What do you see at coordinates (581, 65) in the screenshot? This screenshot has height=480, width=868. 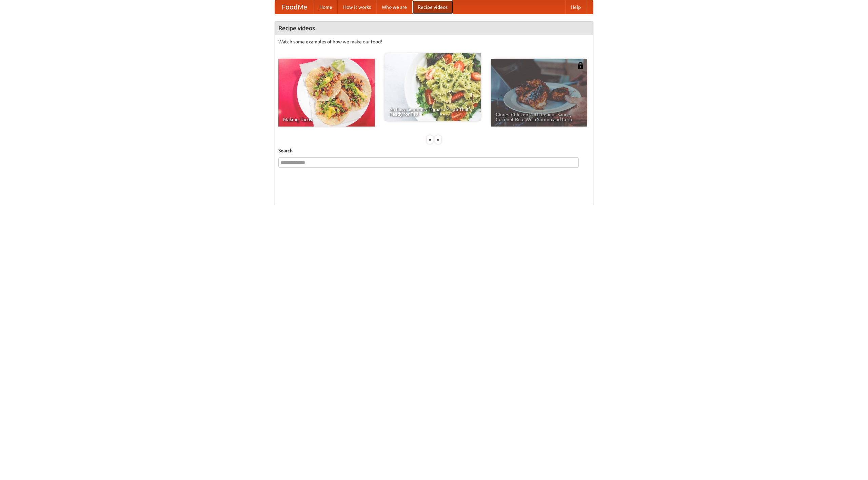 I see `img: 483408.png` at bounding box center [581, 65].